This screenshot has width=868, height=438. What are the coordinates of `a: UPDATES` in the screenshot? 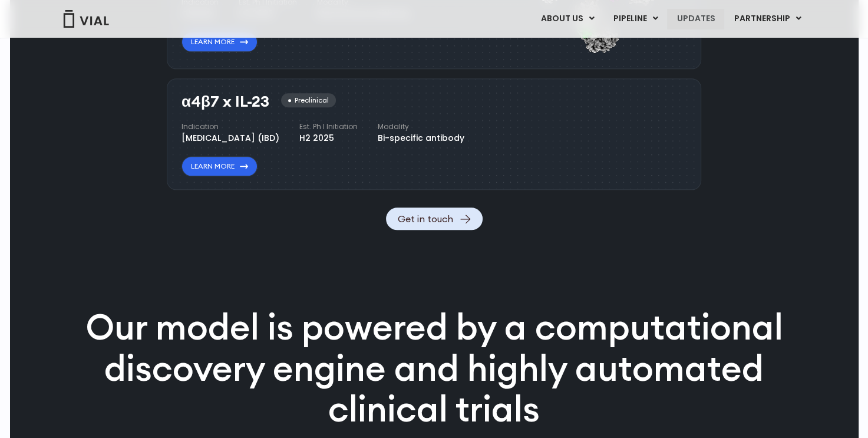 It's located at (695, 19).